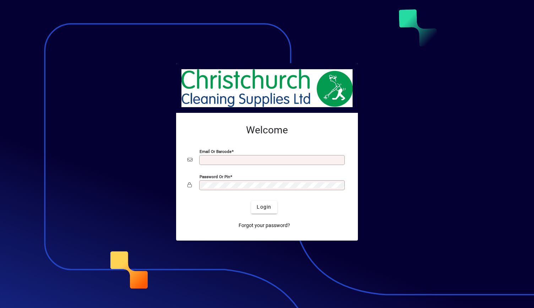 The width and height of the screenshot is (534, 308). I want to click on mat-label: Email or Barcode, so click(216, 151).